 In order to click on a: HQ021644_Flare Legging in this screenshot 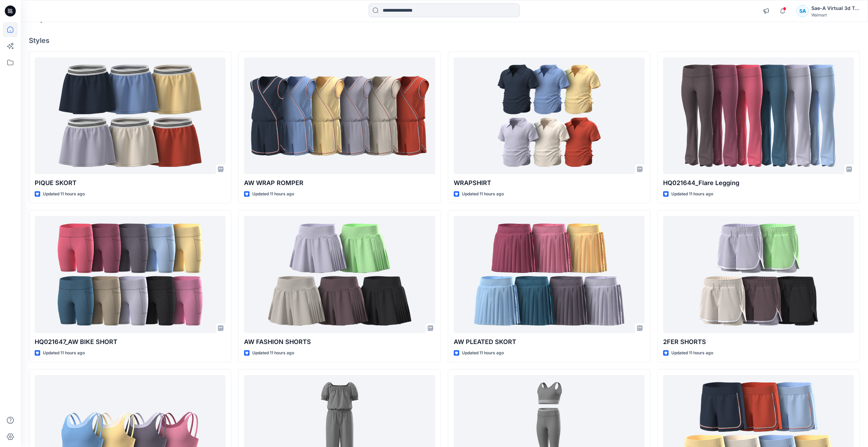, I will do `click(759, 116)`.